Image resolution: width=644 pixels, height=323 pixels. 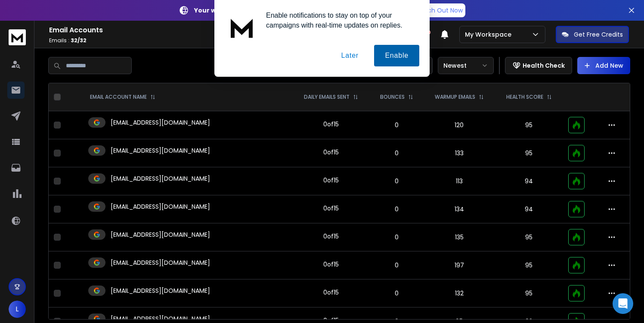 What do you see at coordinates (340, 20) in the screenshot?
I see `div: Enable notifications to stay on top of your campaigns with real-time updates on replies.` at bounding box center [340, 20].